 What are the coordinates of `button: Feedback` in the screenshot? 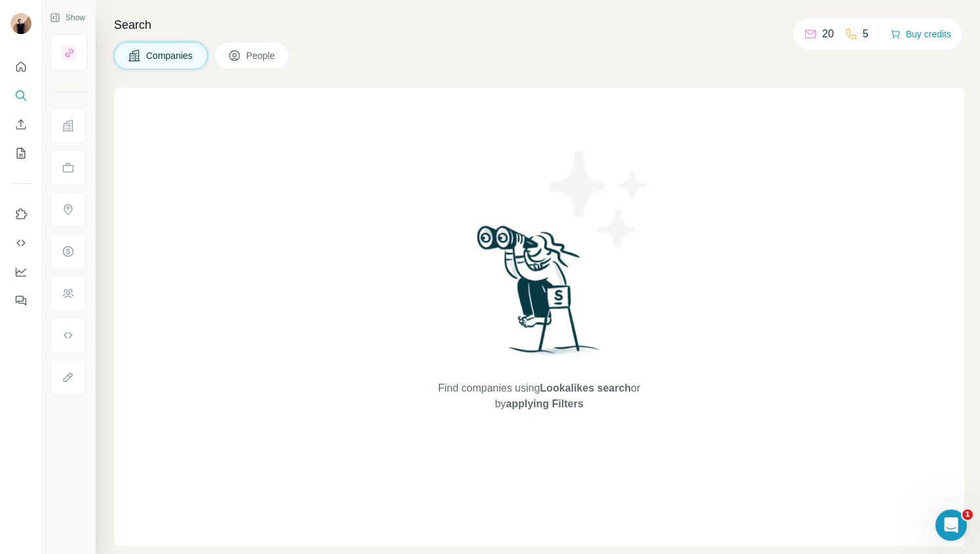 It's located at (21, 301).